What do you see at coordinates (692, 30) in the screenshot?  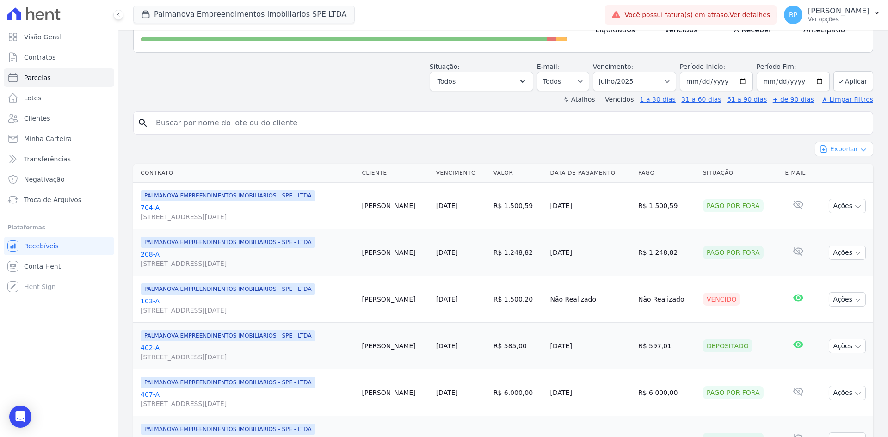 I see `h4: Vencidos` at bounding box center [692, 30].